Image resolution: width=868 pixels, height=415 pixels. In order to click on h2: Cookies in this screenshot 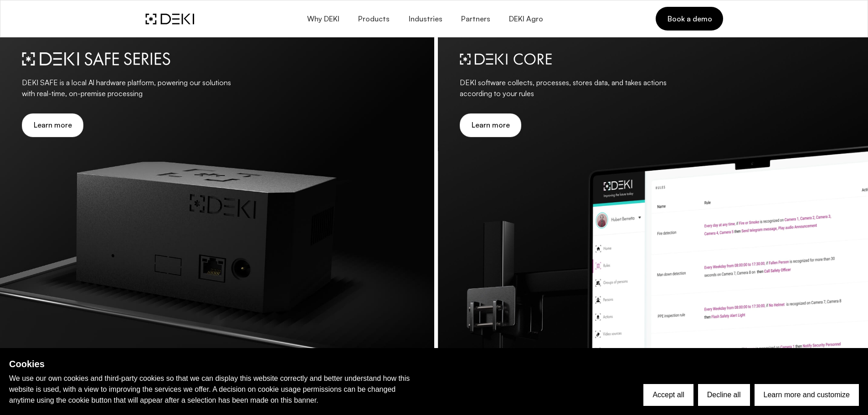, I will do `click(214, 364)`.